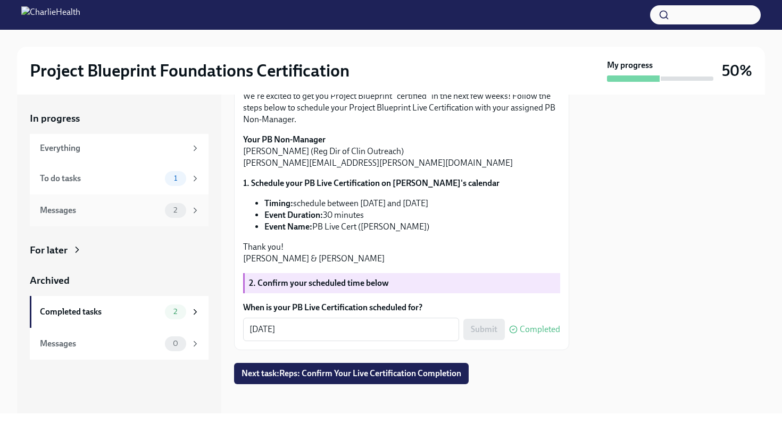 The image size is (782, 424). I want to click on a: Completed tasks2, so click(119, 312).